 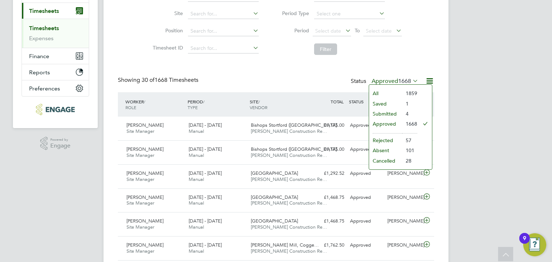 What do you see at coordinates (193, 107) in the screenshot?
I see `span: TYPE` at bounding box center [193, 107].